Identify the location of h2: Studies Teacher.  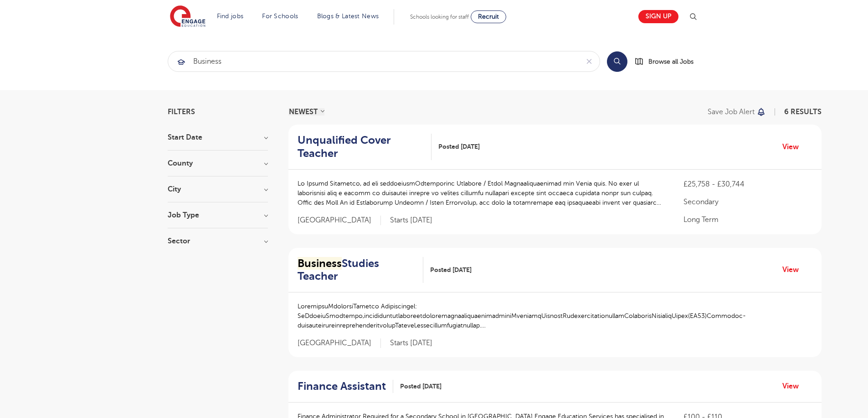
(356, 270).